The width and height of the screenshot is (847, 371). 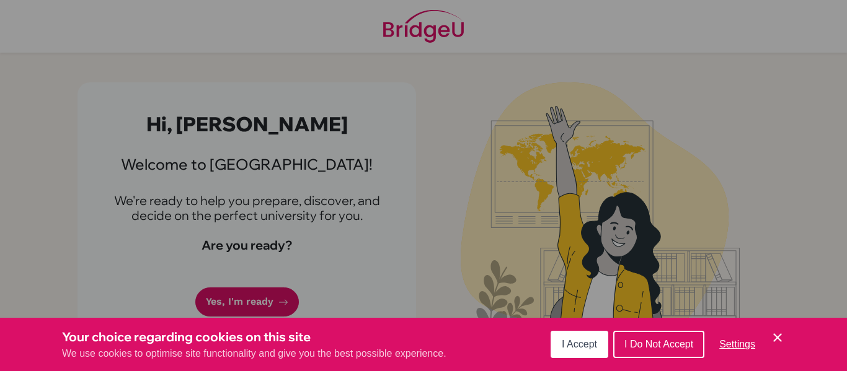 I want to click on span: Settings, so click(x=737, y=344).